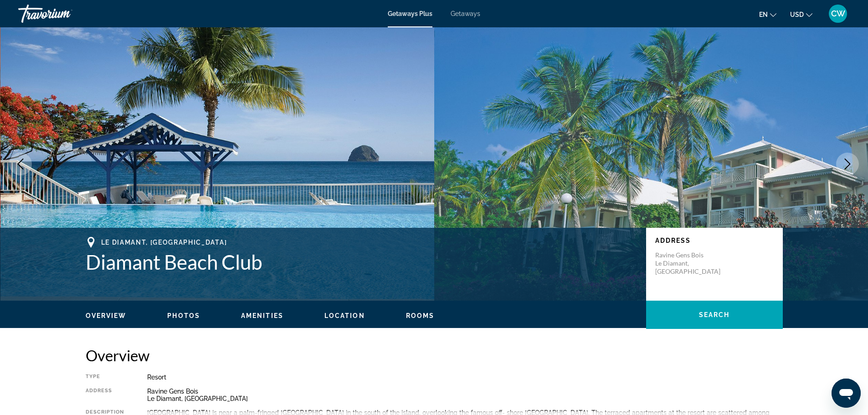  Describe the element at coordinates (838, 13) in the screenshot. I see `span: CW` at that location.